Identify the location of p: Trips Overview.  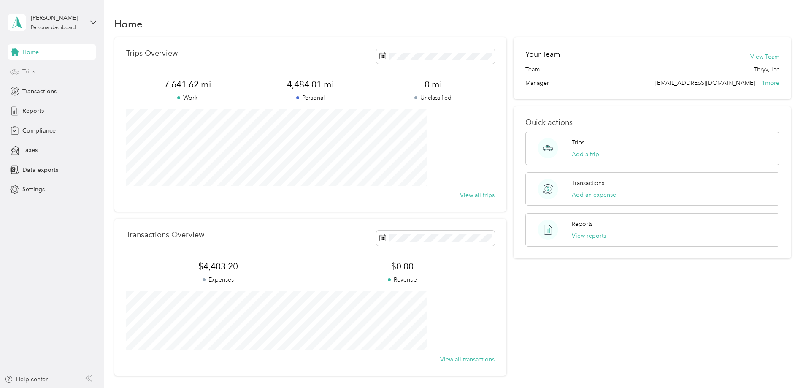
(152, 53).